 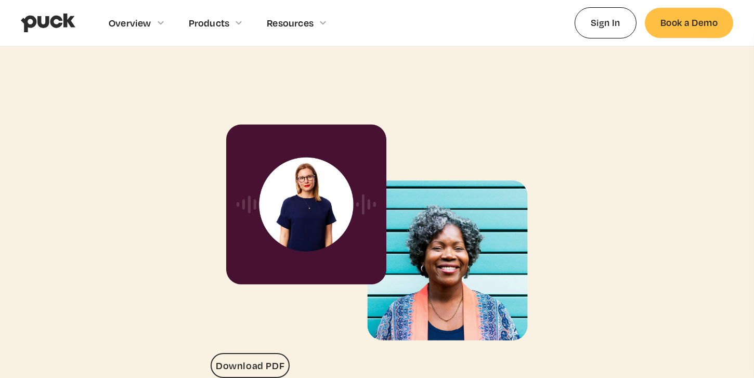 I want to click on div: Overview, so click(x=130, y=23).